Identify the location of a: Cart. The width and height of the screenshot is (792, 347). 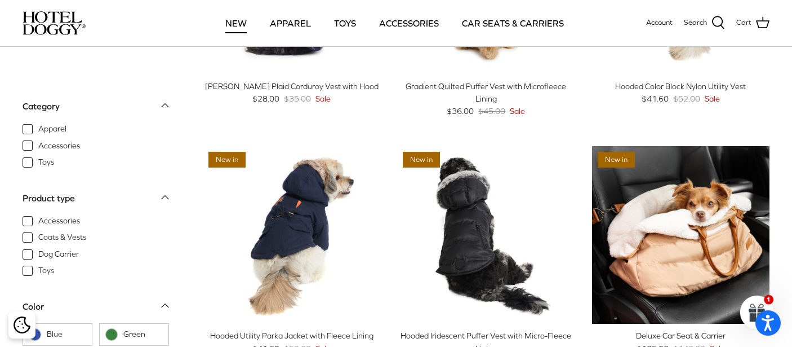
(753, 23).